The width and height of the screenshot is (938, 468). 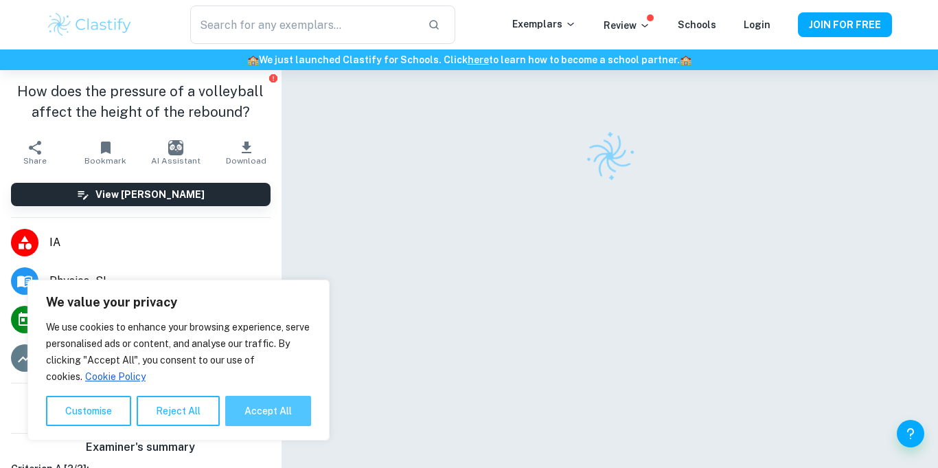 I want to click on h1: How does the pressure of a volleyball affect the height of the rebound?, so click(x=141, y=102).